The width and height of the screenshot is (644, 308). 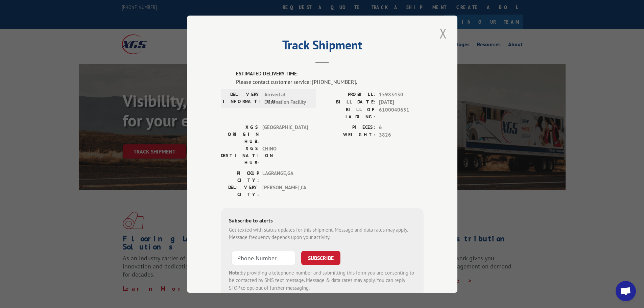 I want to click on label: BILL DATE:, so click(x=348, y=102).